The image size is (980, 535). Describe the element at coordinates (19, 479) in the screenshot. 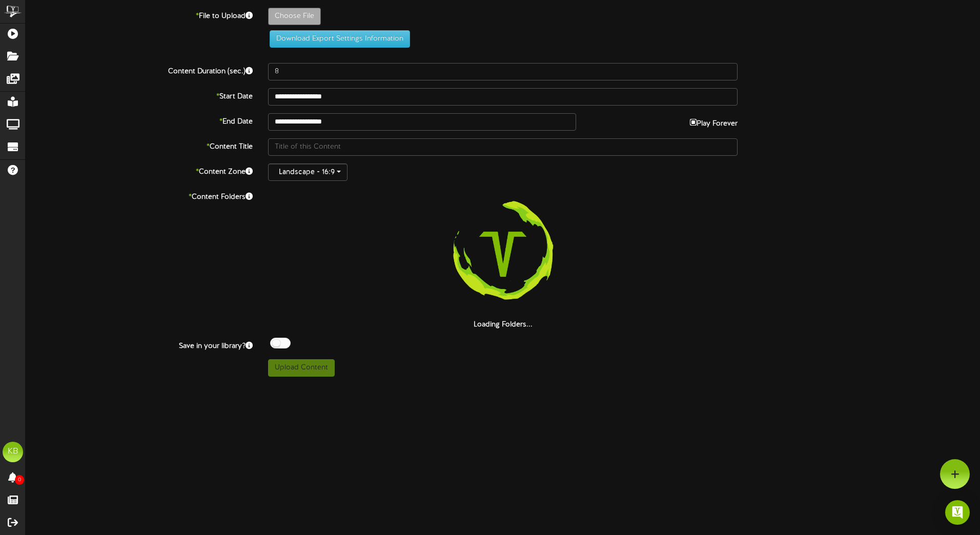

I see `span: 0` at that location.